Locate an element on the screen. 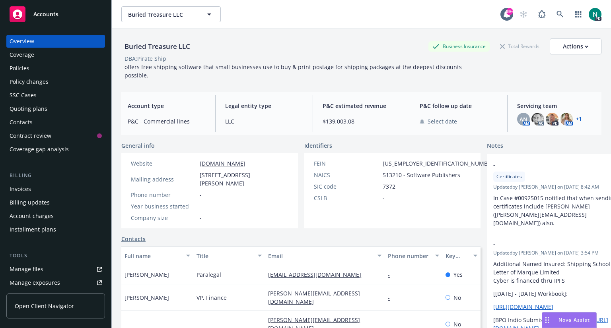  div: SIC code is located at coordinates (346, 186).